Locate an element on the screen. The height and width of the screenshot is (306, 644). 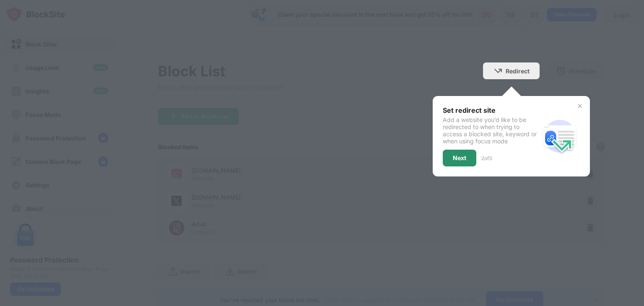
div: 2 of 3 is located at coordinates (486, 158).